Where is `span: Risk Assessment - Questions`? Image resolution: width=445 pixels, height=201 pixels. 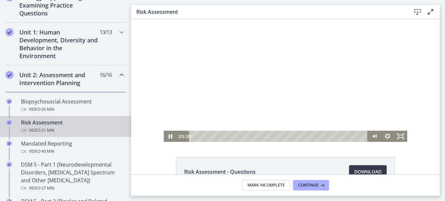
span: Risk Assessment - Questions is located at coordinates (220, 172).